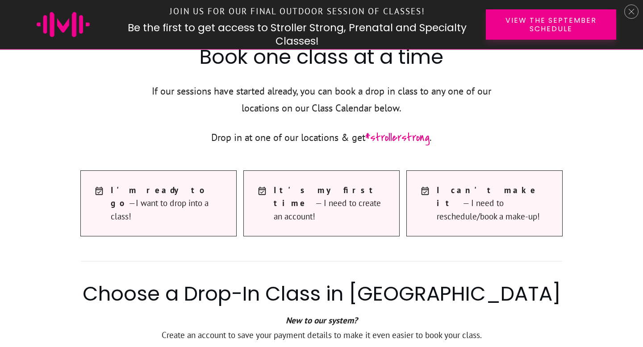 The image size is (643, 347). I want to click on img: mighty-mom-ico, so click(63, 25).